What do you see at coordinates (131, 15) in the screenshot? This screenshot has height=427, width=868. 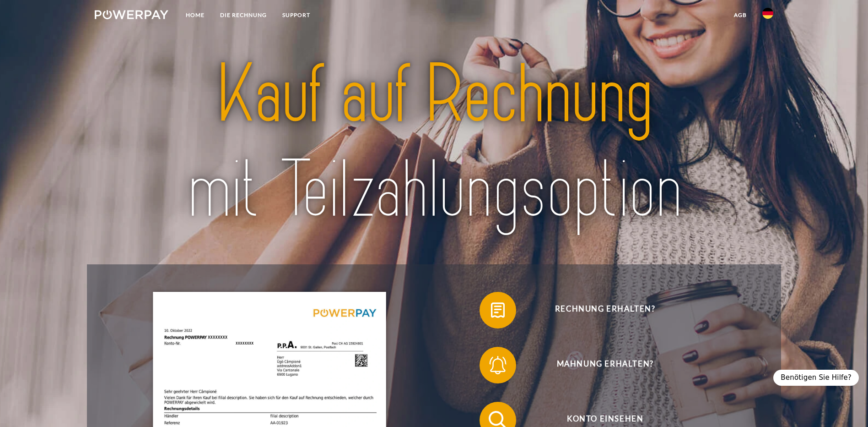 I see `img: logo-powerpay-white.svg` at bounding box center [131, 15].